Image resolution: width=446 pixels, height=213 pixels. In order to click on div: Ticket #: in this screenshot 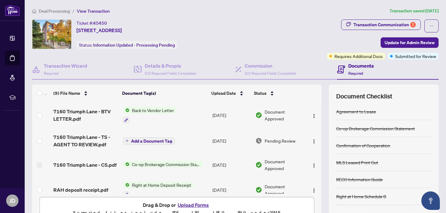, I will do `click(92, 23)`.